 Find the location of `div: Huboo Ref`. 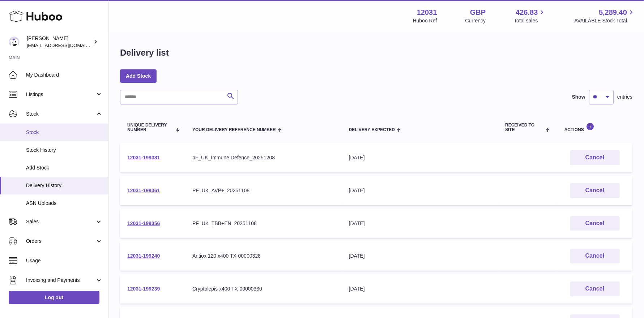

div: Huboo Ref is located at coordinates (425, 21).